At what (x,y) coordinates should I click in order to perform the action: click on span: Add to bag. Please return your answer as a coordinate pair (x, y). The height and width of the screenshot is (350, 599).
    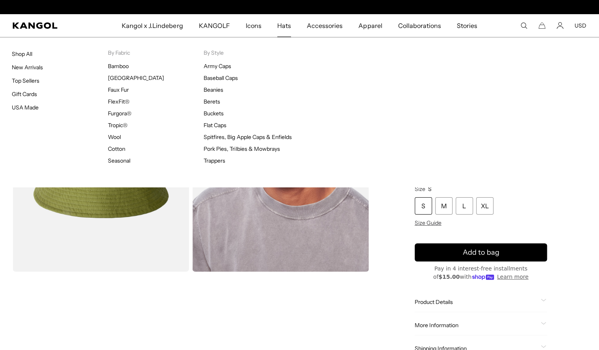
    Looking at the image, I should click on (480, 252).